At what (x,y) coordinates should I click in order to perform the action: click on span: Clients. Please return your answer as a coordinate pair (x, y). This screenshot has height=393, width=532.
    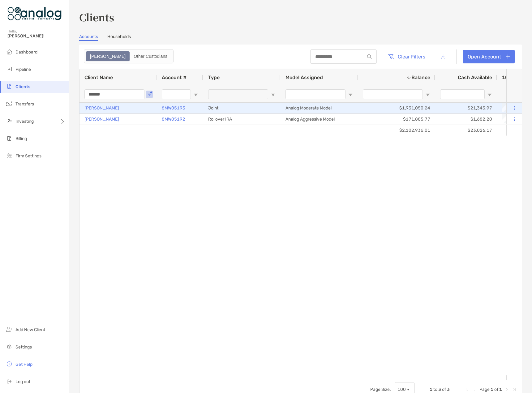
    Looking at the image, I should click on (23, 86).